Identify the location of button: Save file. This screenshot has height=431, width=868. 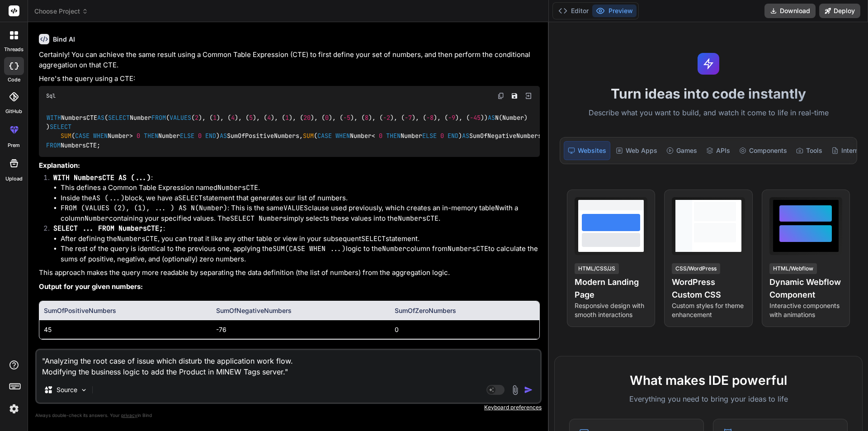
(514, 96).